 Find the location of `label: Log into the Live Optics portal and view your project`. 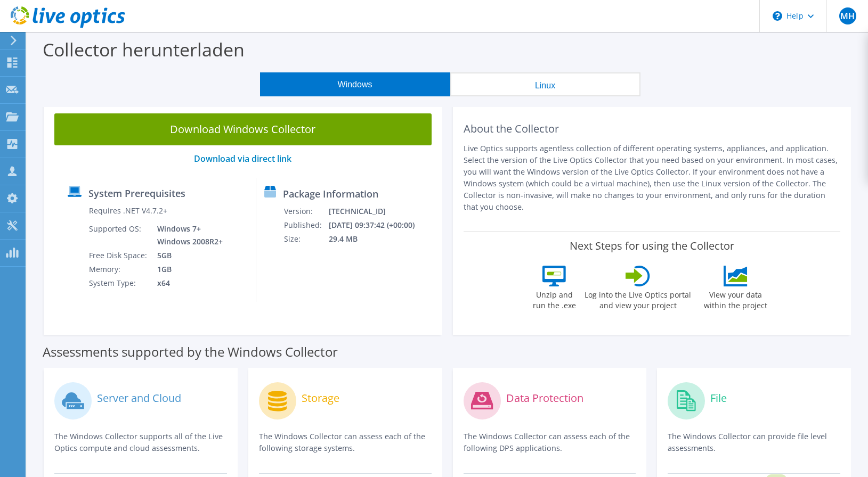

label: Log into the Live Optics portal and view your project is located at coordinates (638, 299).